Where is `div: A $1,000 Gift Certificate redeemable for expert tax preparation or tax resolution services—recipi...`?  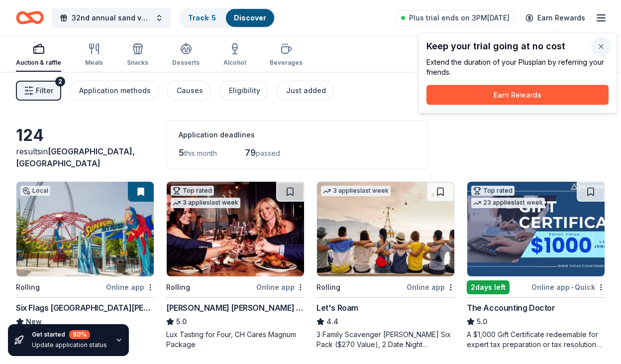
div: A $1,000 Gift Certificate redeemable for expert tax preparation or tax resolution services—recipi... is located at coordinates (536, 339).